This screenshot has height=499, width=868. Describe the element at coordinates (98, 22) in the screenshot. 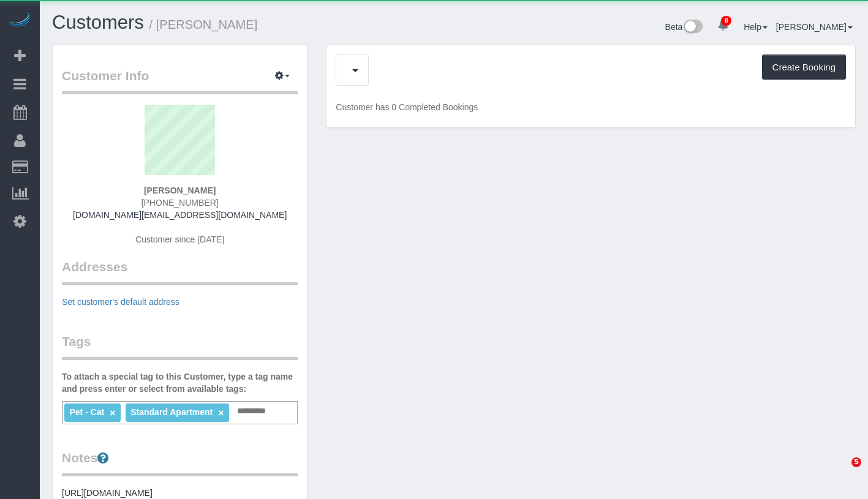

I see `a: Customers` at that location.